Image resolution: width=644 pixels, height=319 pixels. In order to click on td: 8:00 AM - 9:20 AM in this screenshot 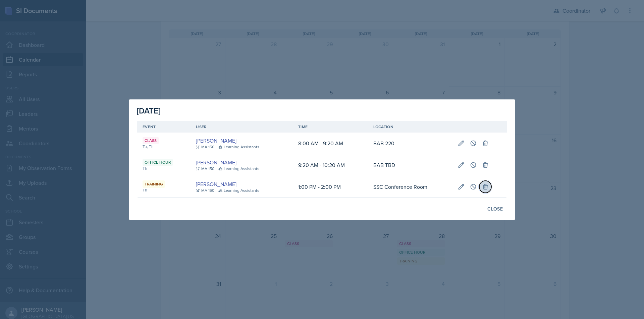, I will do `click(330, 143)`.